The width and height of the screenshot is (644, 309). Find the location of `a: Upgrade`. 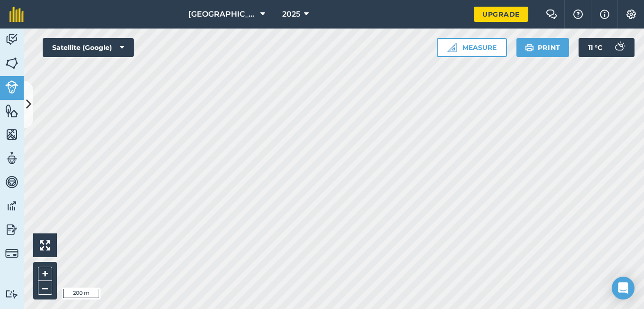

a: Upgrade is located at coordinates (501, 14).